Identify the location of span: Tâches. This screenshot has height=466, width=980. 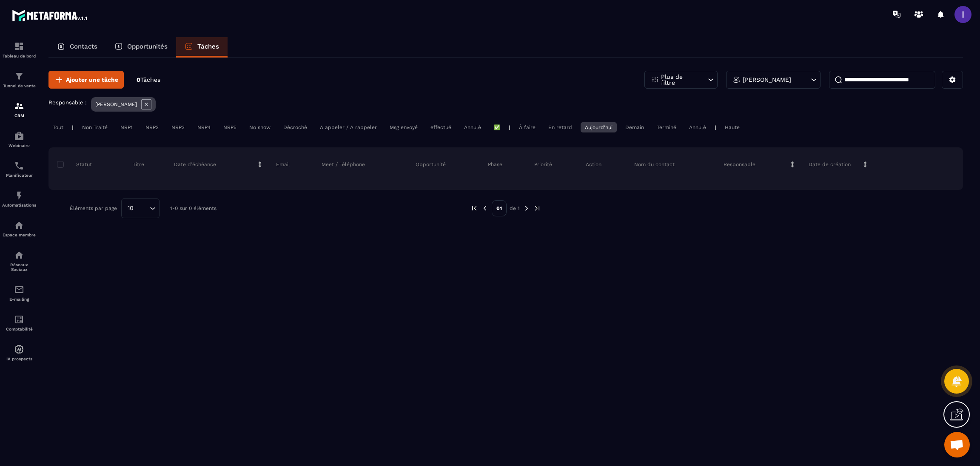
(150, 80).